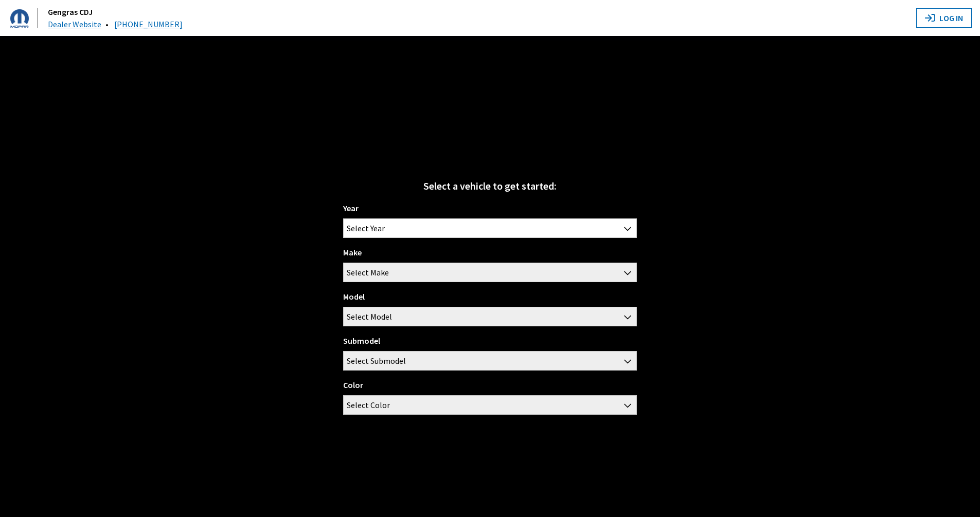 This screenshot has width=980, height=517. Describe the element at coordinates (490, 186) in the screenshot. I see `div: Select a vehicle to get started:` at that location.